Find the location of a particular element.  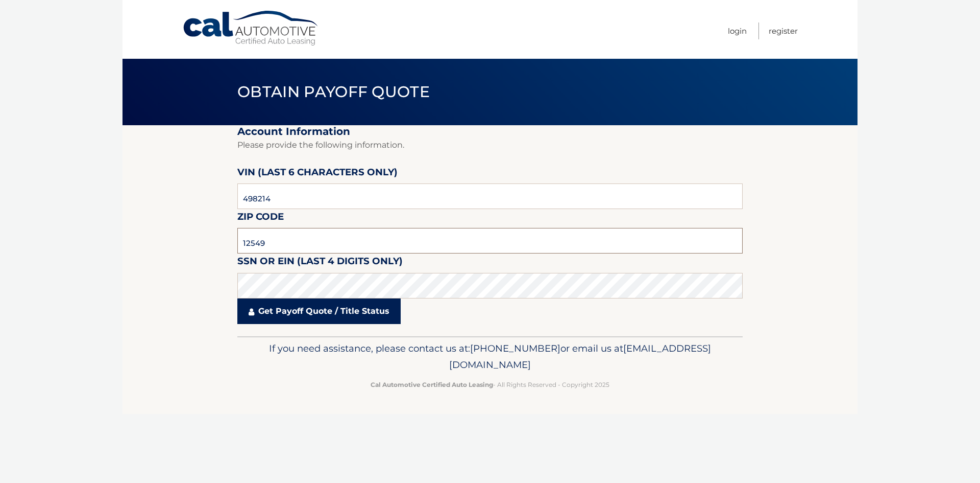

label: Zip Code is located at coordinates (260, 218).